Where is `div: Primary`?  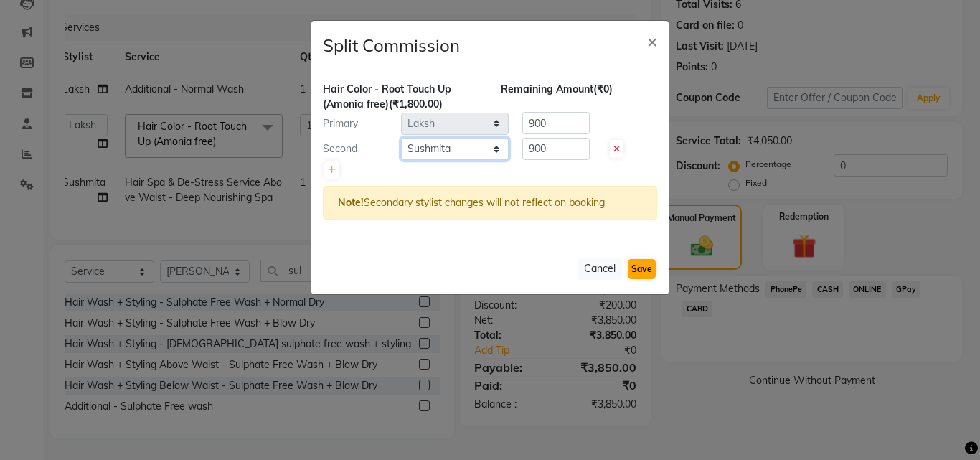 div: Primary is located at coordinates (356, 124).